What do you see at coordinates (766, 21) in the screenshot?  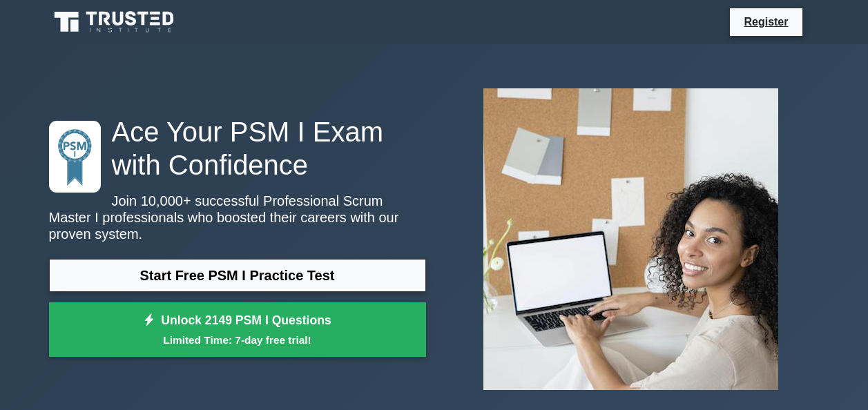 I see `a: Register` at bounding box center [766, 21].